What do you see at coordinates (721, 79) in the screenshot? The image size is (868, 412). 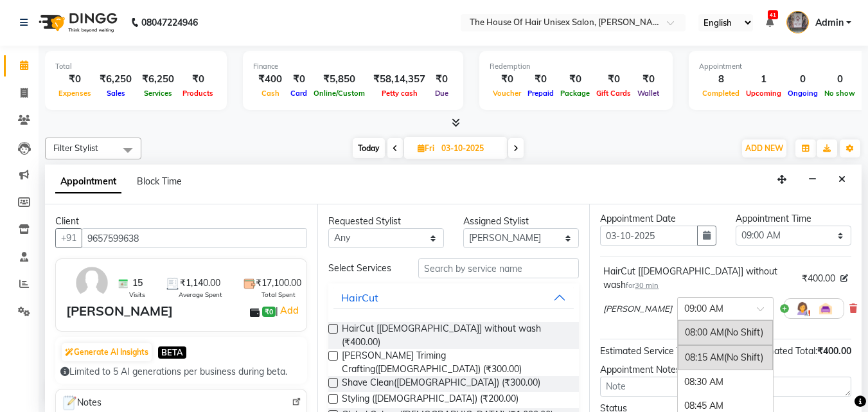 I see `div: 8` at bounding box center [721, 79].